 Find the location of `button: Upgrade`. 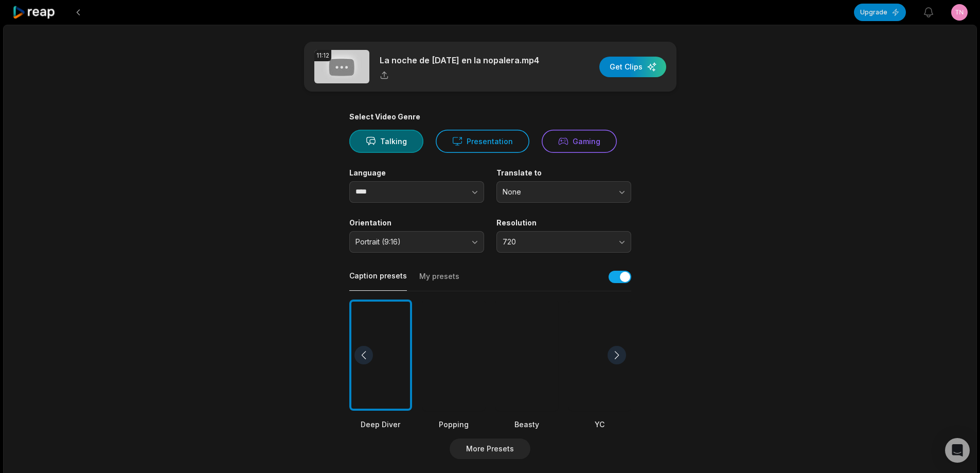

button: Upgrade is located at coordinates (879, 13).